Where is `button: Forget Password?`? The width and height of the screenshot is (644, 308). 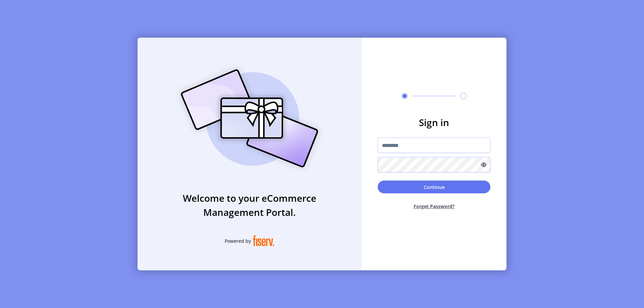 button: Forget Password? is located at coordinates (434, 206).